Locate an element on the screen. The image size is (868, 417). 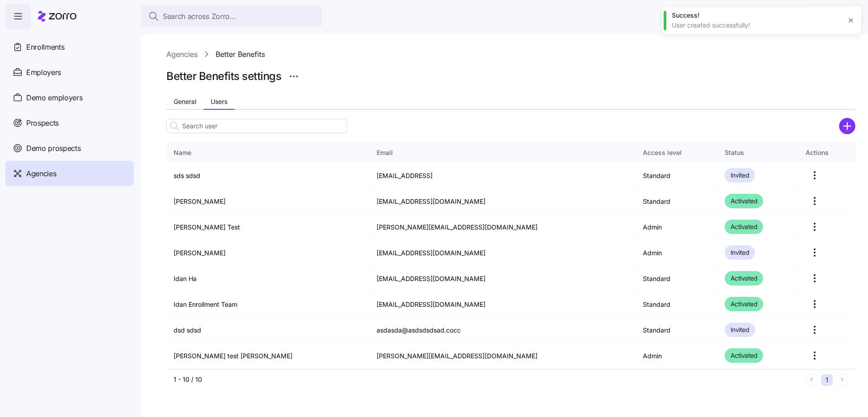
a: Demo prospects is located at coordinates (70, 148).